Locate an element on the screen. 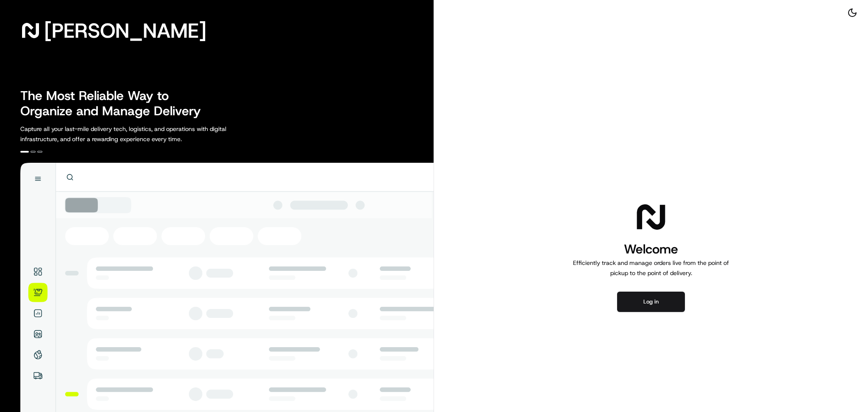 This screenshot has height=412, width=868. p: Efficiently track and manage orders live from the point of pickup to the point of delivery. is located at coordinates (651, 268).